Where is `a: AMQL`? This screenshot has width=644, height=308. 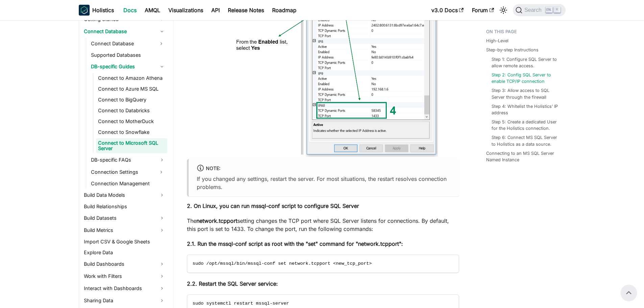
a: AMQL is located at coordinates (153, 10).